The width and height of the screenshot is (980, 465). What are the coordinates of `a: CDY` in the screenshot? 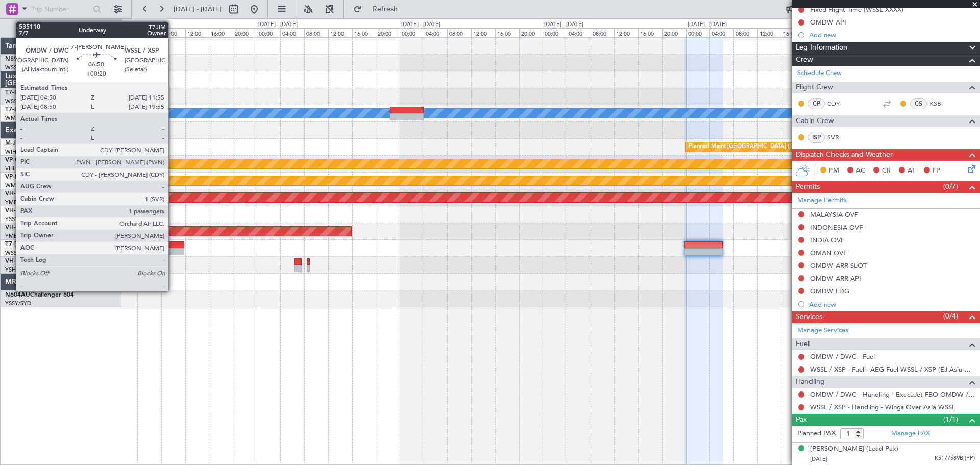 It's located at (839, 104).